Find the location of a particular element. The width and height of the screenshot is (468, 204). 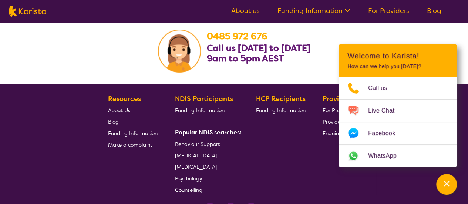

a: Web link opens in a new tab. is located at coordinates (398, 156).